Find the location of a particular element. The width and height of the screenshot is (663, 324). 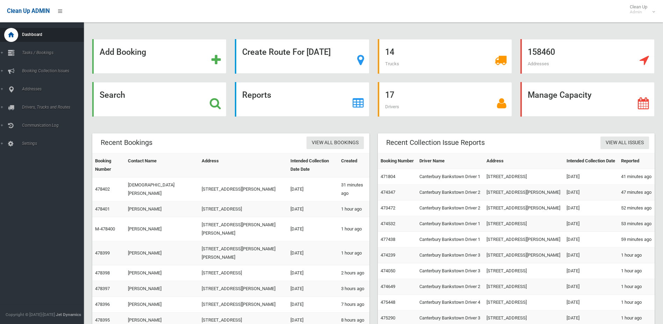

a: View All Bookings is located at coordinates (335, 143).